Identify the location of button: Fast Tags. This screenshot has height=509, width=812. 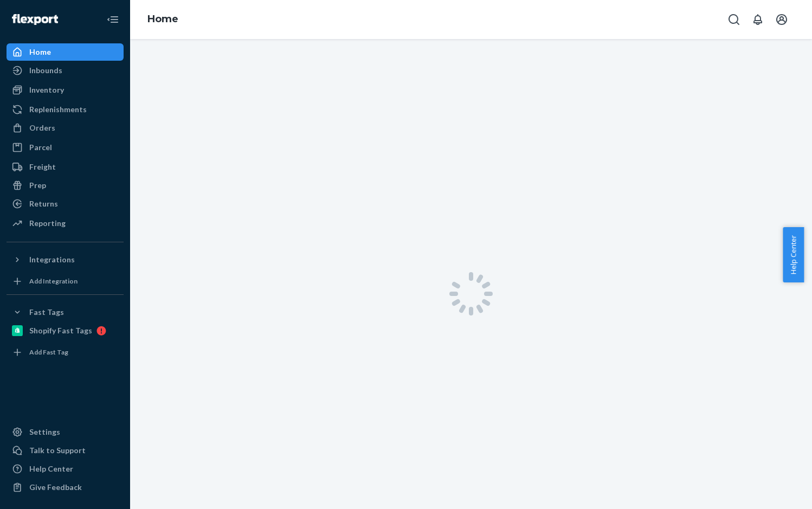
(65, 312).